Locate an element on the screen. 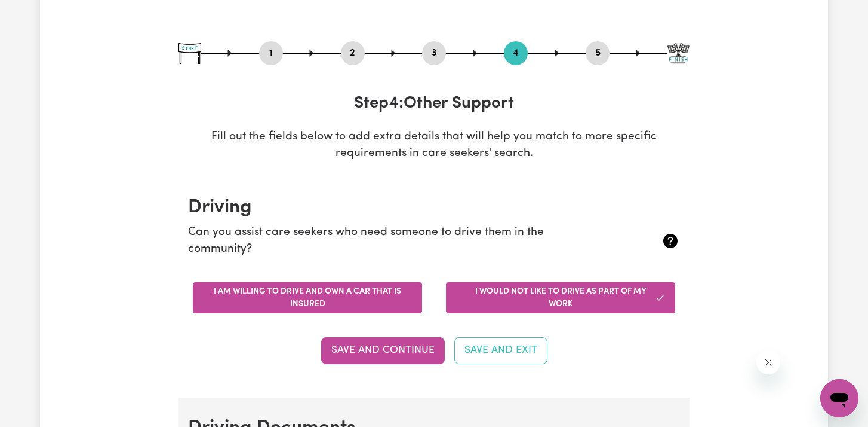 The height and width of the screenshot is (427, 868). button: Go to step 2 is located at coordinates (353, 53).